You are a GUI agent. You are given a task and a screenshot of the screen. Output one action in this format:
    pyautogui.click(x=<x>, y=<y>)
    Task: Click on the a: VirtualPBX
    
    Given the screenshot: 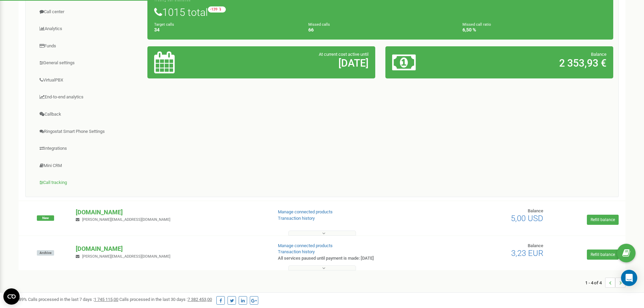 What is the action you would take?
    pyautogui.click(x=89, y=80)
    